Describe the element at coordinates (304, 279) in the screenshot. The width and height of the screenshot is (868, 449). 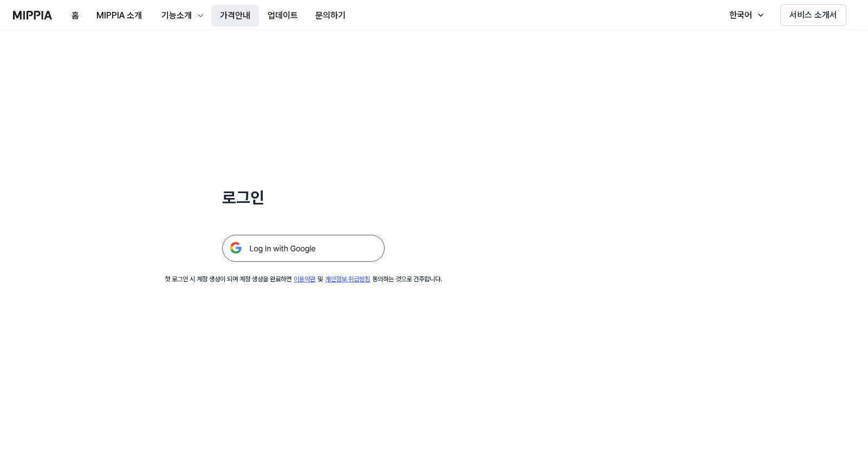
I see `a: 이용약관` at that location.